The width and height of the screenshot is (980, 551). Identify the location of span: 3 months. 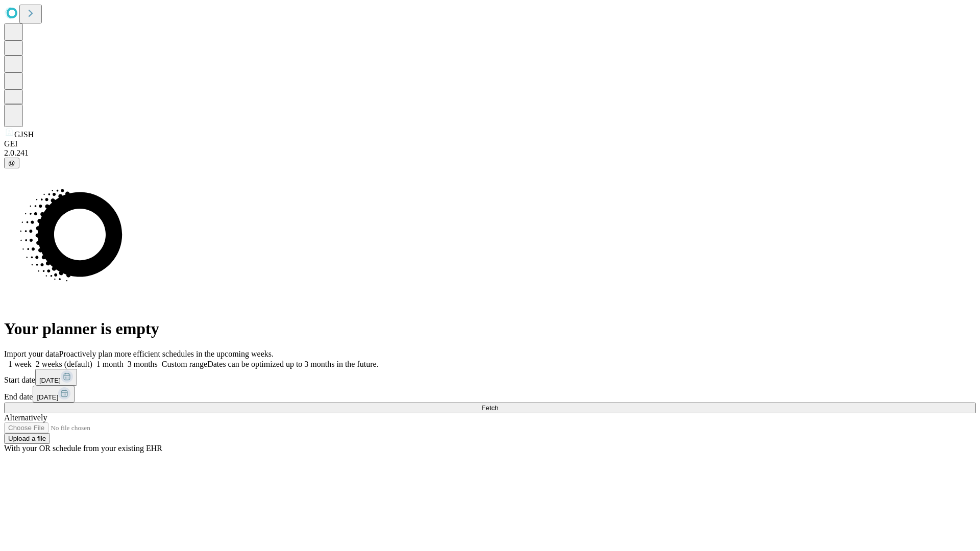
(142, 364).